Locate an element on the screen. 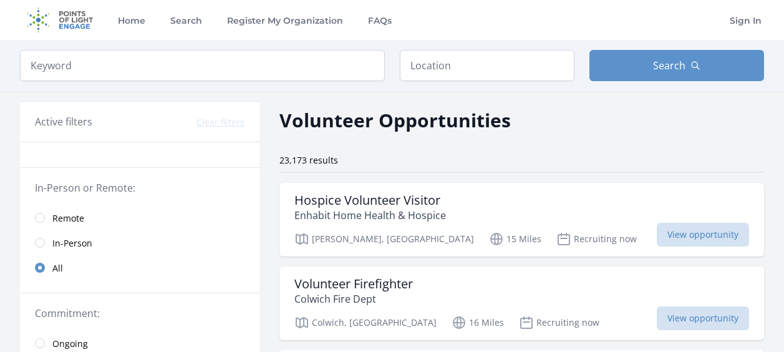  a: In-Person is located at coordinates (140, 243).